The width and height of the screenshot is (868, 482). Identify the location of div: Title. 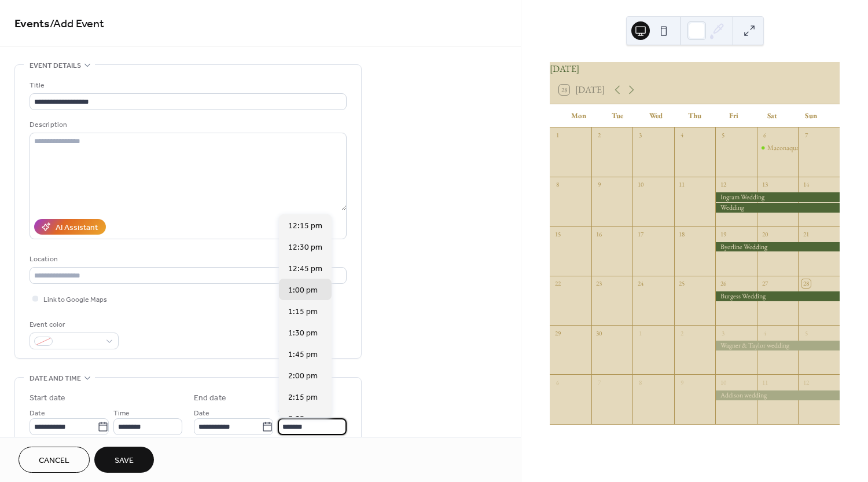
(187, 85).